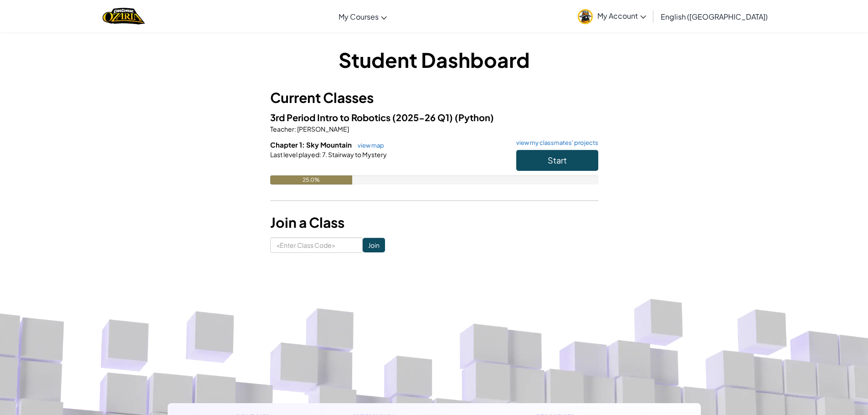 This screenshot has height=415, width=868. Describe the element at coordinates (124, 16) in the screenshot. I see `a: Ozaria by CodeCombat logo` at that location.